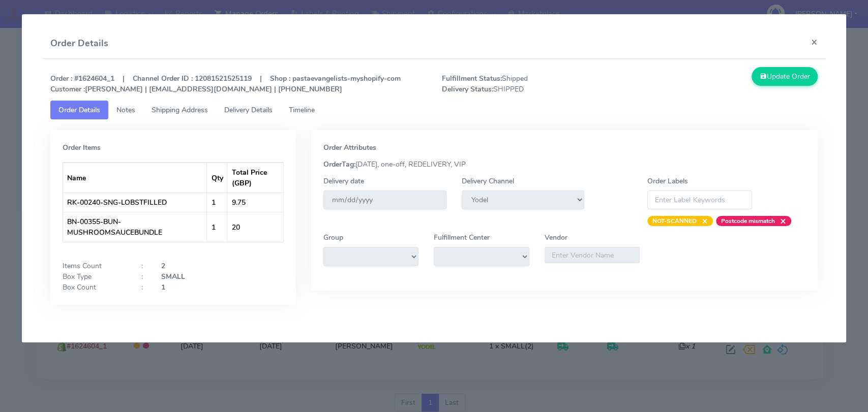  I want to click on th: Total Price (GBP), so click(255, 177).